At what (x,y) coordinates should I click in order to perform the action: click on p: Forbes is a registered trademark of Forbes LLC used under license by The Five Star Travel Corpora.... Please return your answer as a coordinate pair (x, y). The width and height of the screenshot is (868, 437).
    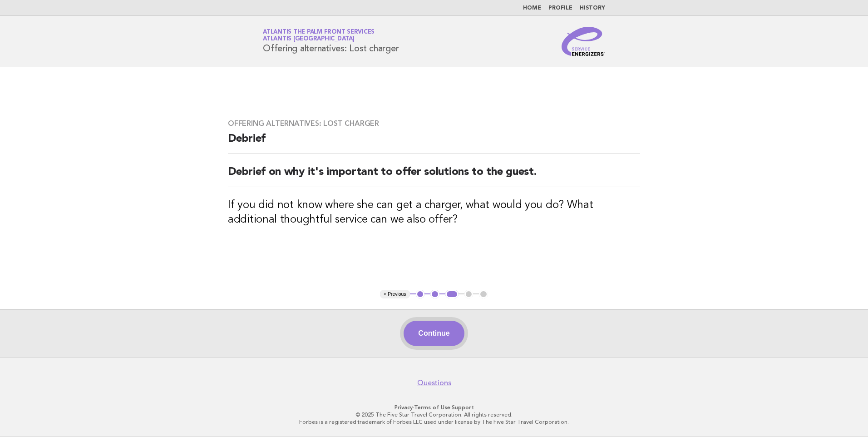
    Looking at the image, I should click on (434, 422).